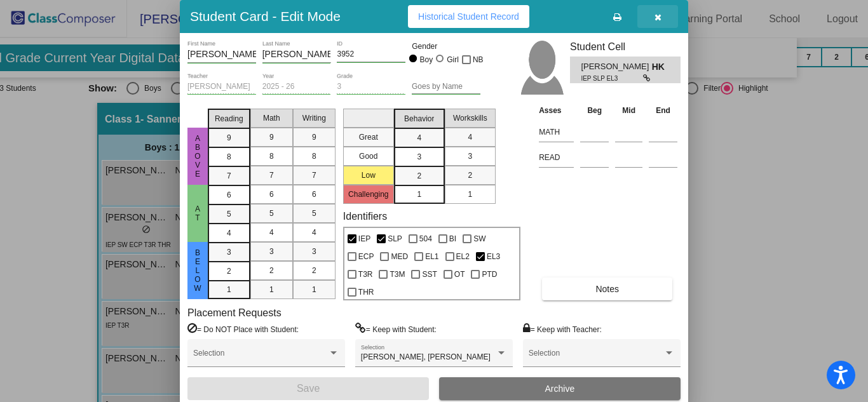 The height and width of the screenshot is (402, 868). Describe the element at coordinates (459, 274) in the screenshot. I see `span: OT` at that location.